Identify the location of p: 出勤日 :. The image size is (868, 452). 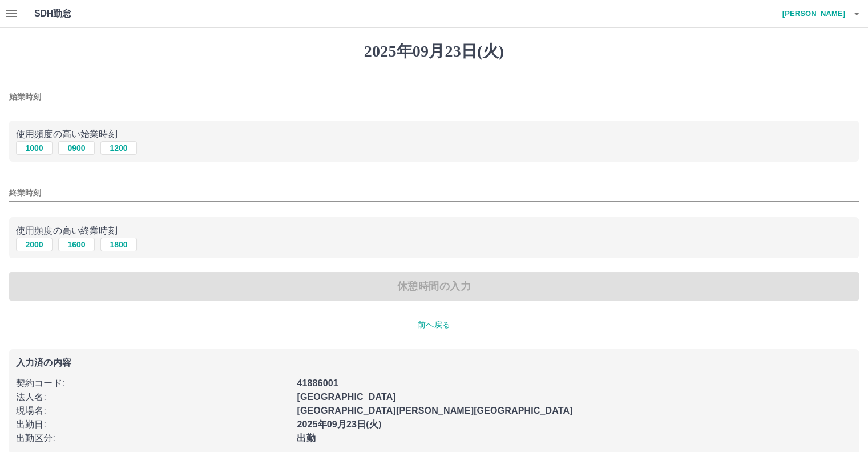
(153, 424).